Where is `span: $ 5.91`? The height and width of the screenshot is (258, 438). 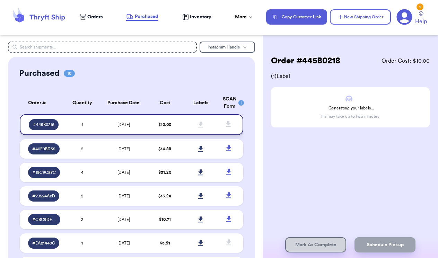 span: $ 5.91 is located at coordinates (165, 243).